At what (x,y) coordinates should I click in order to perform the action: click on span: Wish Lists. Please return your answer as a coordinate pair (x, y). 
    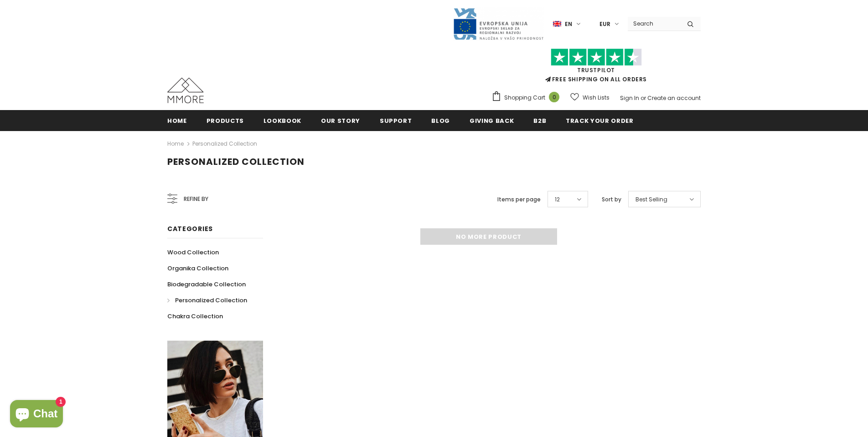
    Looking at the image, I should click on (596, 98).